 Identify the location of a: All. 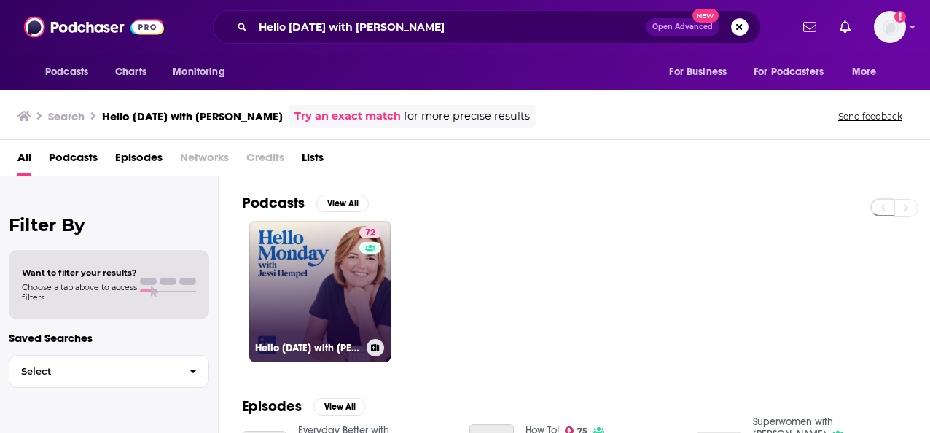
(24, 160).